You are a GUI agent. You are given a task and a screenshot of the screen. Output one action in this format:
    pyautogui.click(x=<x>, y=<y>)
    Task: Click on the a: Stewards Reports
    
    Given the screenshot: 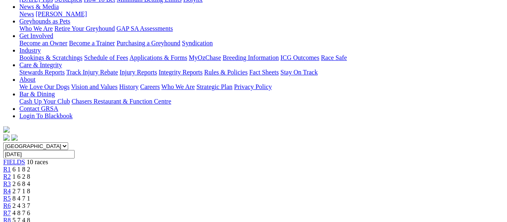 What is the action you would take?
    pyautogui.click(x=42, y=72)
    